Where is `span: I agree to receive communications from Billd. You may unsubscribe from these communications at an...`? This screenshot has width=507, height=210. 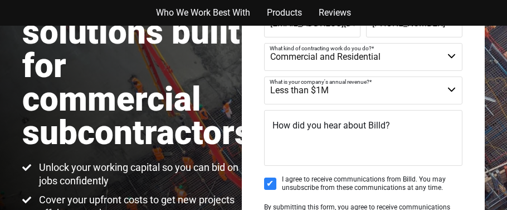 span: I agree to receive communications from Billd. You may unsubscribe from these communications at an... is located at coordinates (372, 183).